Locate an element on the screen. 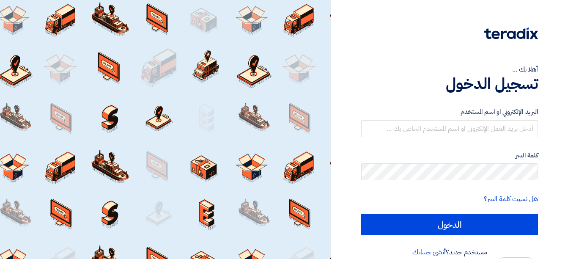 The width and height of the screenshot is (568, 259). a: أنشئ حسابك is located at coordinates (429, 252).